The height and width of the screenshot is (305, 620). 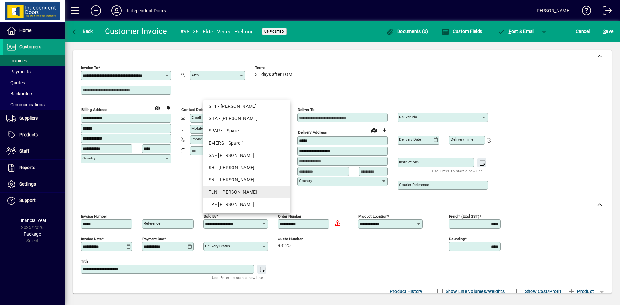 I want to click on span: S, so click(x=604, y=31).